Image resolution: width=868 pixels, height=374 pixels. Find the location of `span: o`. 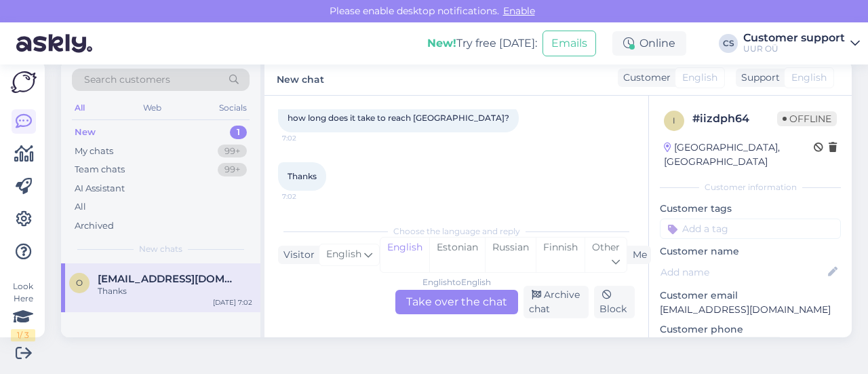

span: o is located at coordinates (79, 282).